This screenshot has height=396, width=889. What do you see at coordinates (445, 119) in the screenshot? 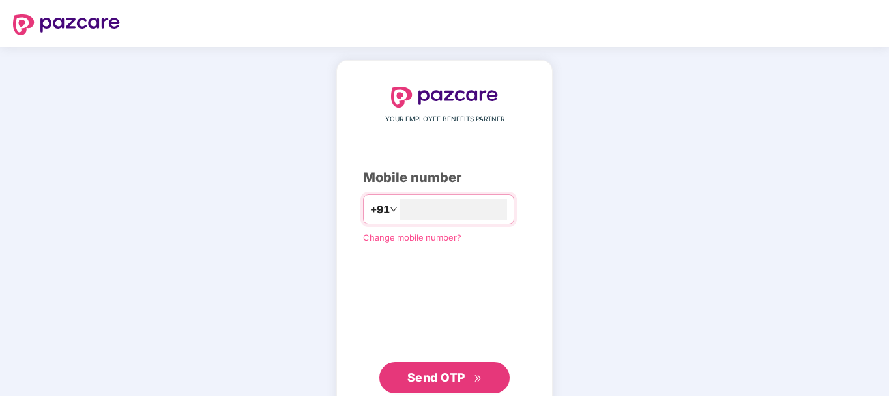
I see `span: YOUR EMPLOYEE BENEFITS PARTNER` at bounding box center [445, 119].